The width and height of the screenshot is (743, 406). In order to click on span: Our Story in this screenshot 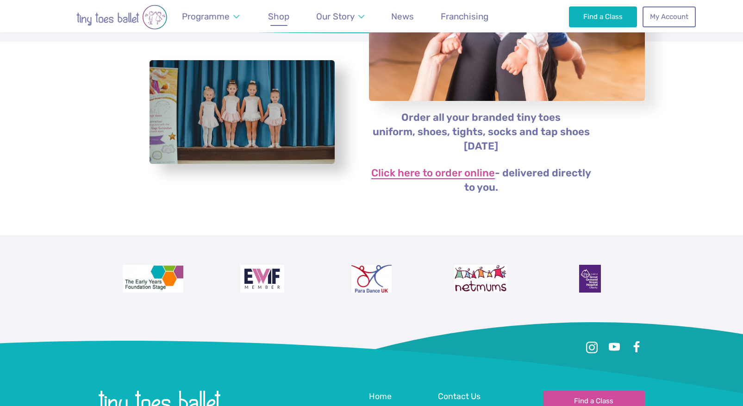, I will do `click(335, 16)`.